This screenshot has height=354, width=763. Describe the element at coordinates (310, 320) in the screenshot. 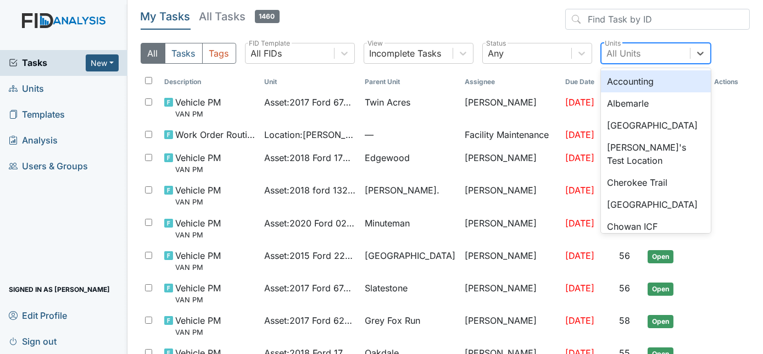

I see `span: Asset : 2017 Ford 62225` at that location.